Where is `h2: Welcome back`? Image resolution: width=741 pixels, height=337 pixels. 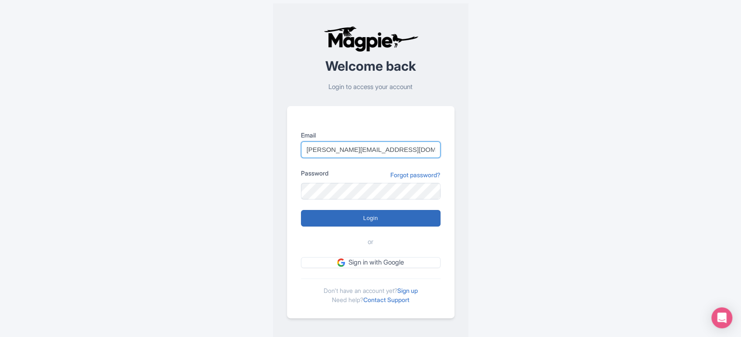 h2: Welcome back is located at coordinates (371, 66).